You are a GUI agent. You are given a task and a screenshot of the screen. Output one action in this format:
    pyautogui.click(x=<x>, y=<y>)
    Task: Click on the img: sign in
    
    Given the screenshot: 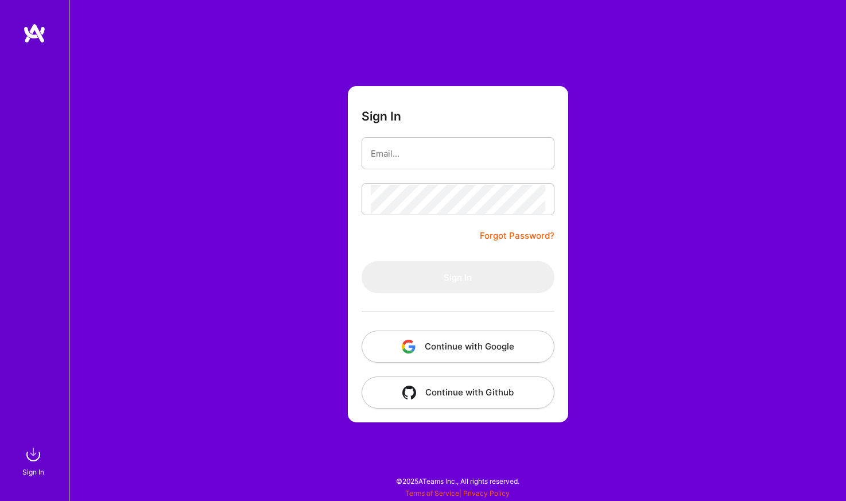 What is the action you would take?
    pyautogui.click(x=33, y=455)
    